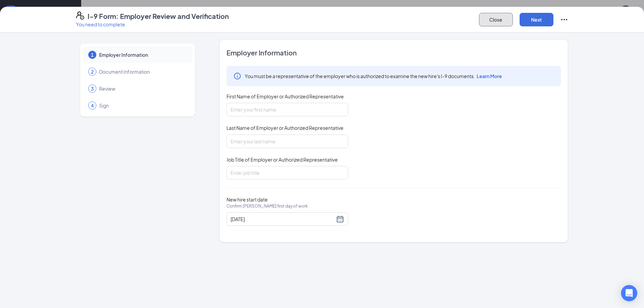 This screenshot has width=644, height=308. What do you see at coordinates (237, 76) in the screenshot?
I see `svg: Info` at bounding box center [237, 76].